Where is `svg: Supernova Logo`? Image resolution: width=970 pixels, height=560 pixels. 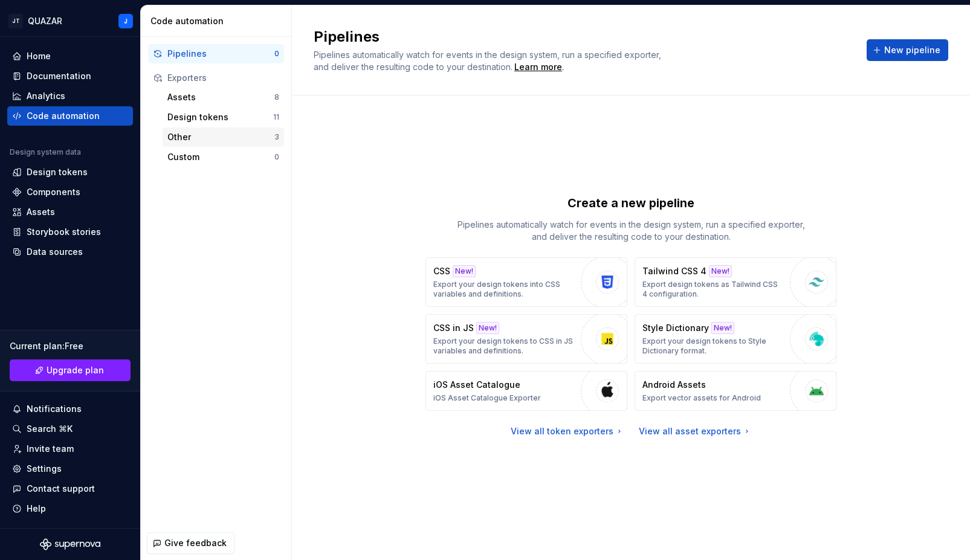 svg: Supernova Logo is located at coordinates (70, 544).